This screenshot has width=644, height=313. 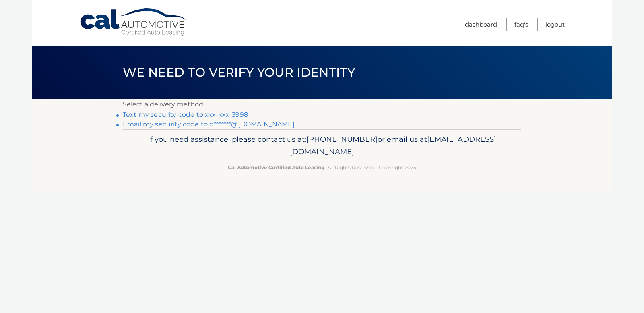 What do you see at coordinates (322, 105) in the screenshot?
I see `p: Select a delivery method:` at bounding box center [322, 105].